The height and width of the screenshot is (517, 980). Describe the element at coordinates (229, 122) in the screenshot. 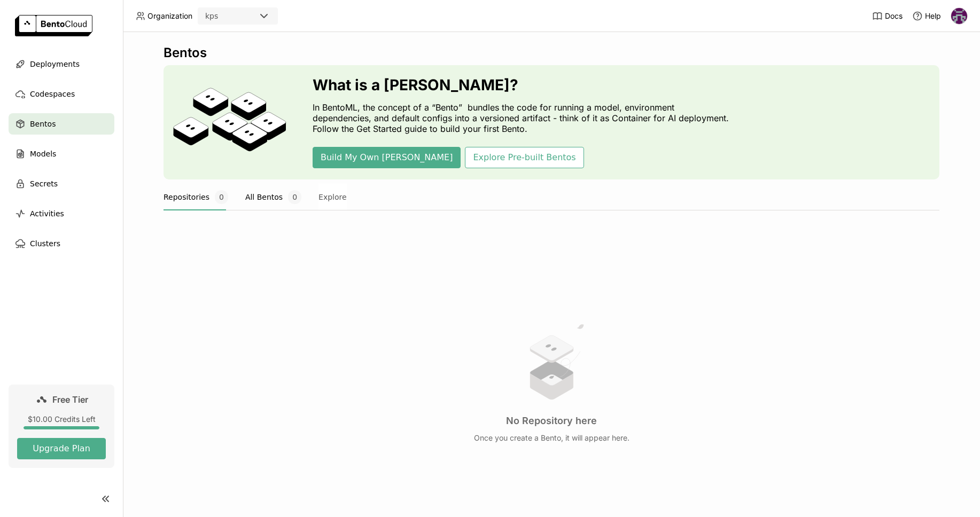

I see `img: cover onboarding` at that location.